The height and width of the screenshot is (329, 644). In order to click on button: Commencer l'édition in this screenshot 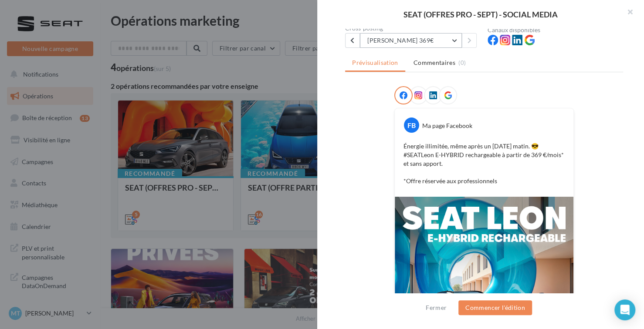, I will do `click(495, 308)`.